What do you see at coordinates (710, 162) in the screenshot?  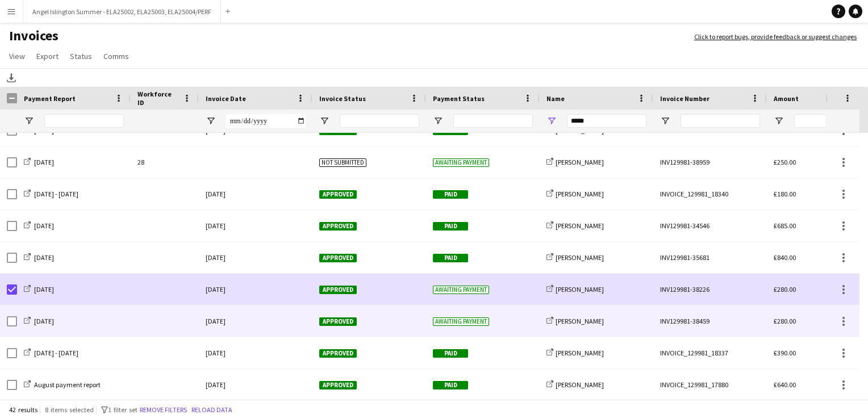 I see `div: INV129981-38959` at bounding box center [710, 162].